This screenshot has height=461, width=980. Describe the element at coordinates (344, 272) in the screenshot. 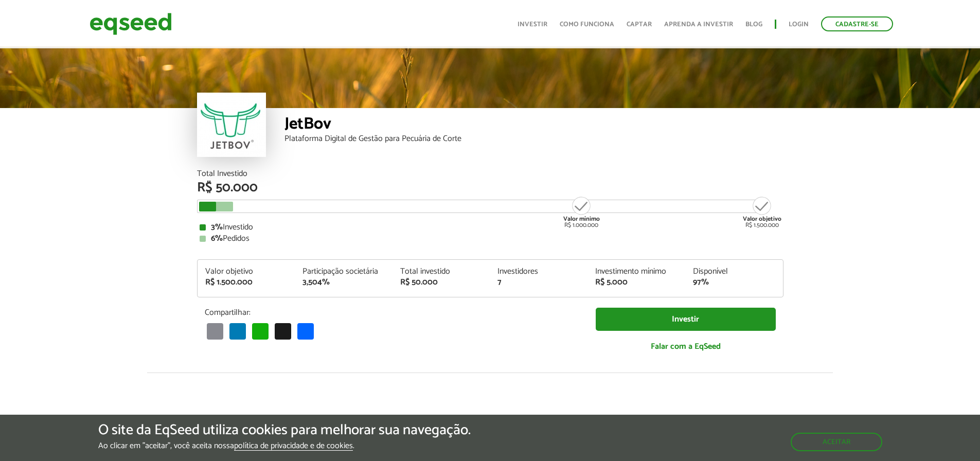

I see `div: Participação societária` at that location.